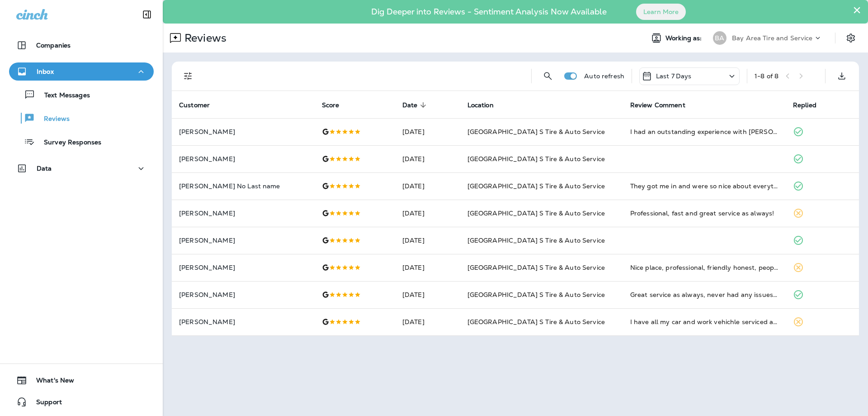 This screenshot has width=868, height=416. What do you see at coordinates (704, 268) in the screenshot?
I see `div: Nice place, professional, friendly honest, people!` at bounding box center [704, 268].